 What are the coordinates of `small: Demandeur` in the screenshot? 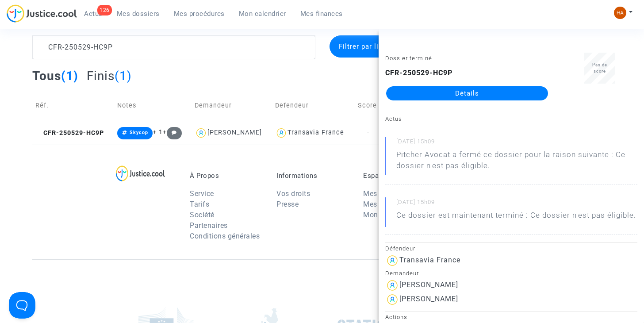 It's located at (402, 273).